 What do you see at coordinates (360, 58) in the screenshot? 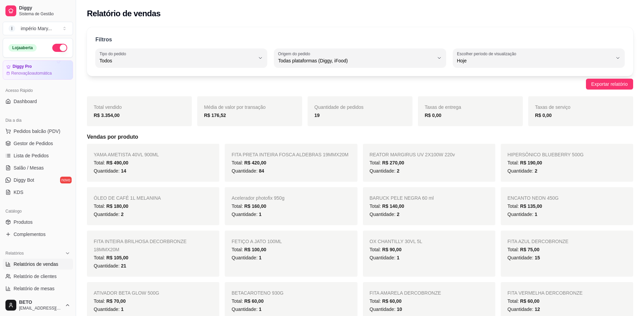
I see `button: Origem do pedidoTodas plataformas (Diggy, iFood)` at bounding box center [360, 58].